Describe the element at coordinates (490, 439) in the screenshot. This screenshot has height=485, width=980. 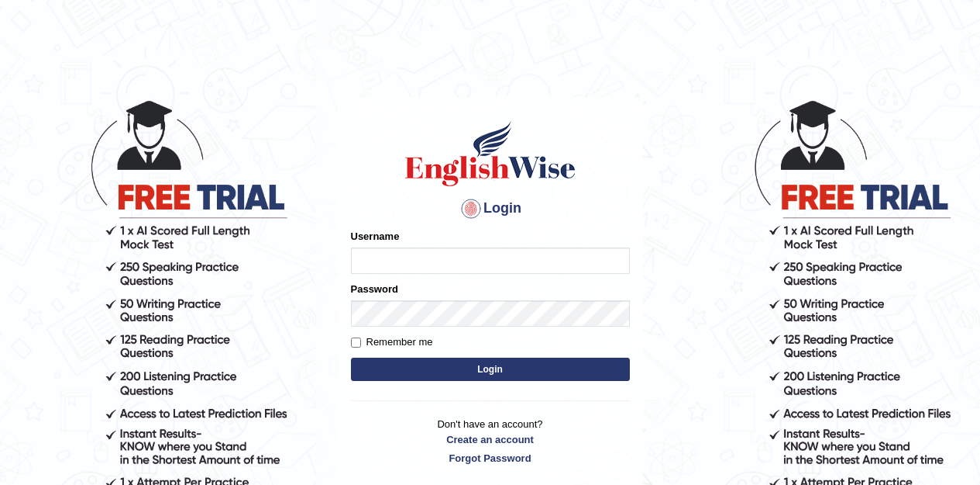
I see `a: Create an account` at that location.